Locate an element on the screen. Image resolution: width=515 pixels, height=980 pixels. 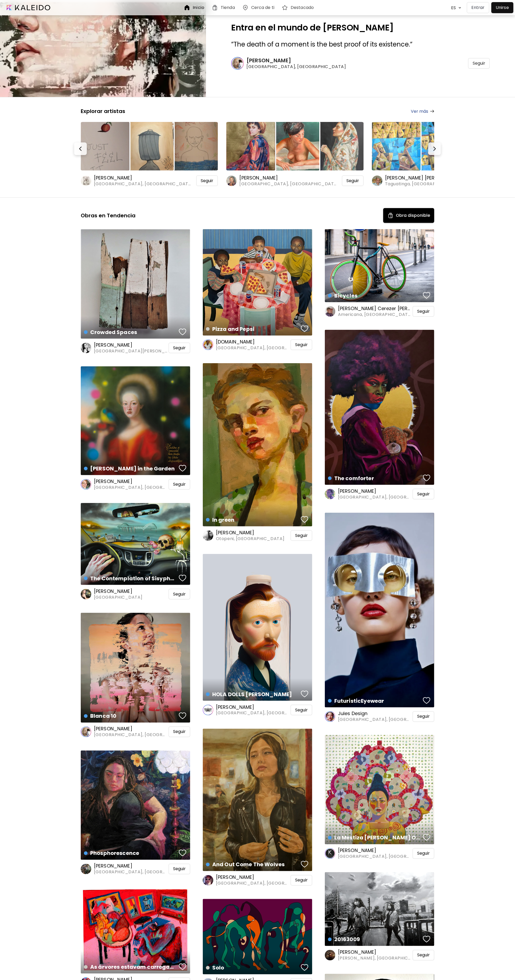
h4: Crowded Spaces is located at coordinates (130, 332).